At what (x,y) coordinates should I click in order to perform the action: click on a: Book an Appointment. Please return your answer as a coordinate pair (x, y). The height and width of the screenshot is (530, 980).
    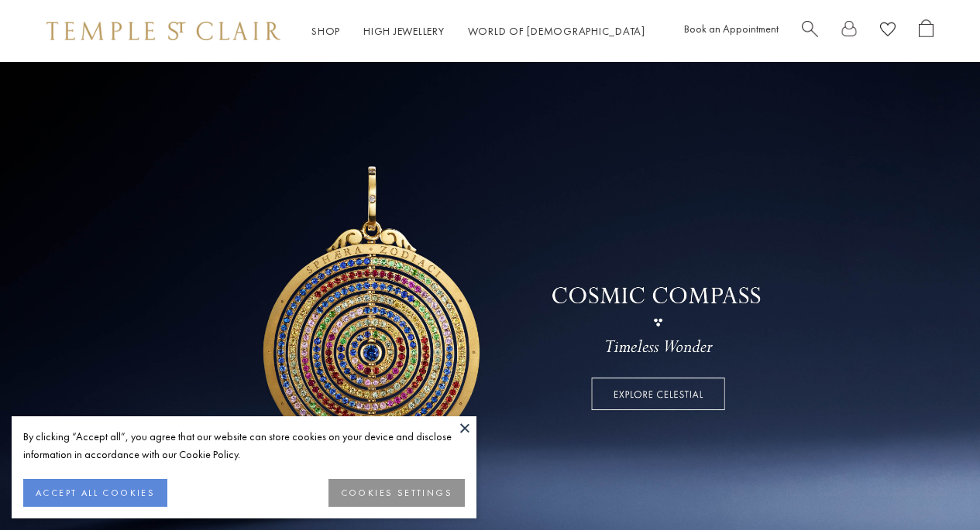
    Looking at the image, I should click on (731, 28).